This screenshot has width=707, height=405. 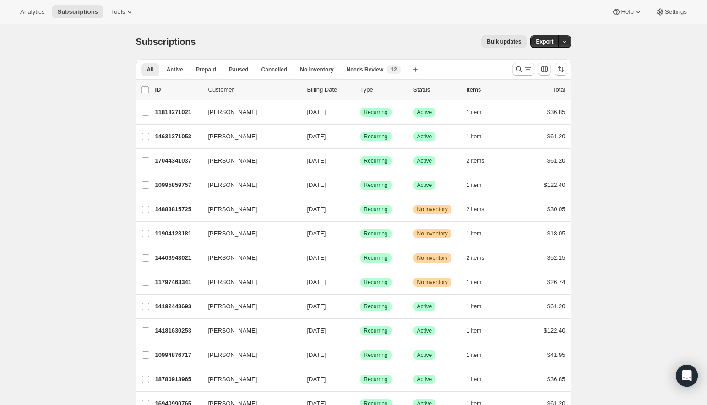 What do you see at coordinates (178, 185) in the screenshot?
I see `p: 10995859757` at bounding box center [178, 185].